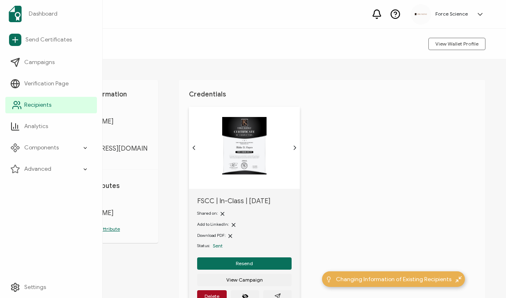 Image resolution: width=506 pixels, height=298 pixels. What do you see at coordinates (46, 84) in the screenshot?
I see `span: Verification Page` at bounding box center [46, 84].